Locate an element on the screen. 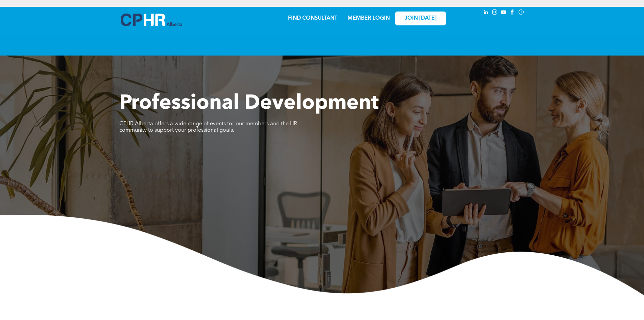  a: youtube is located at coordinates (504, 13).